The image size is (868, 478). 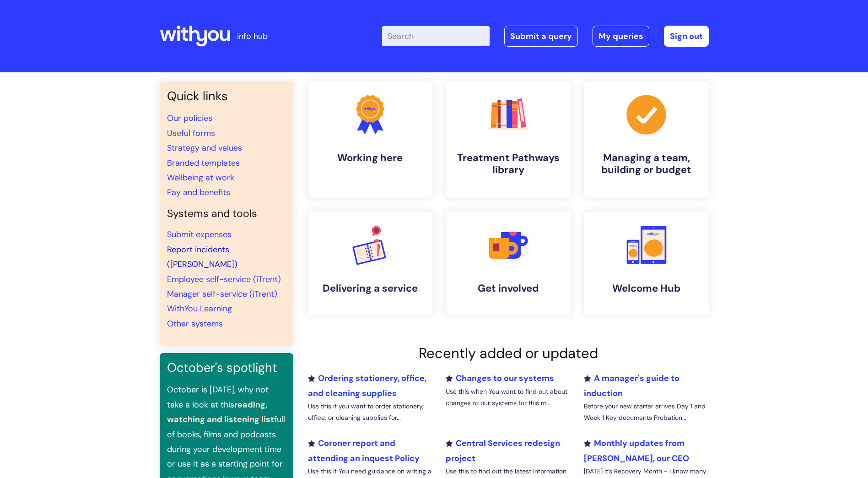 I want to click on p: info hub, so click(x=252, y=36).